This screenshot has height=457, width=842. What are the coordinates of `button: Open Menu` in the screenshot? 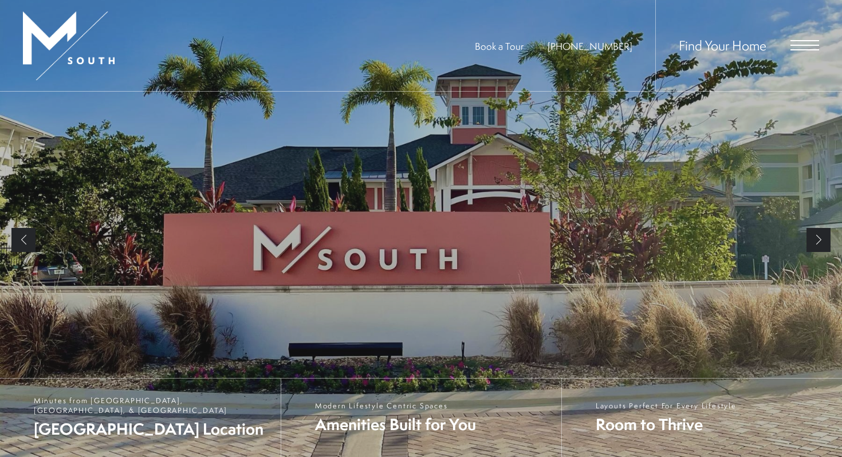 It's located at (805, 45).